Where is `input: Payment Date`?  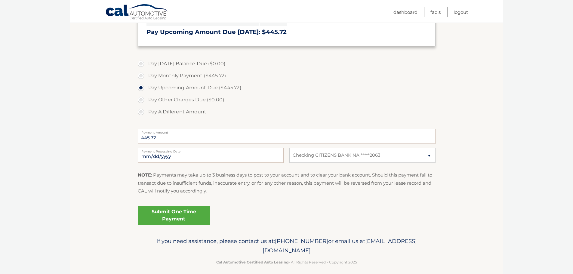
input: Payment Date is located at coordinates (211, 155).